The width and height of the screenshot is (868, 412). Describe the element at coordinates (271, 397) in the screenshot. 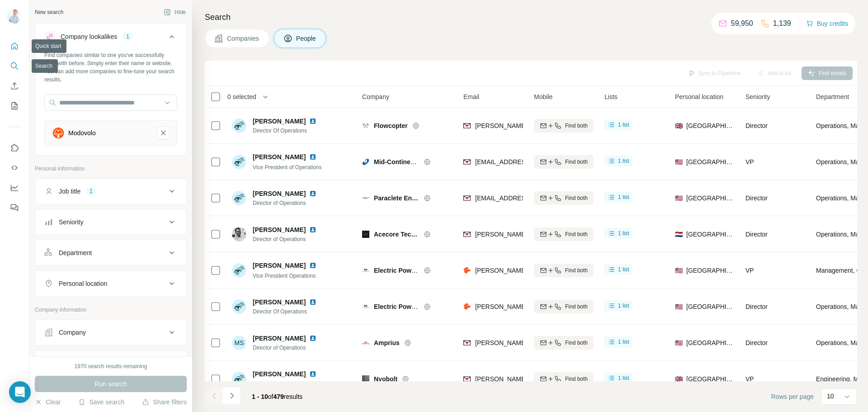

I see `span: of` at that location.